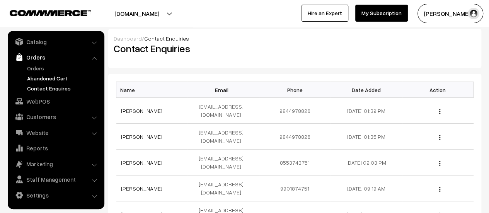  Describe the element at coordinates (324, 13) in the screenshot. I see `a: Hire an Expert` at that location.